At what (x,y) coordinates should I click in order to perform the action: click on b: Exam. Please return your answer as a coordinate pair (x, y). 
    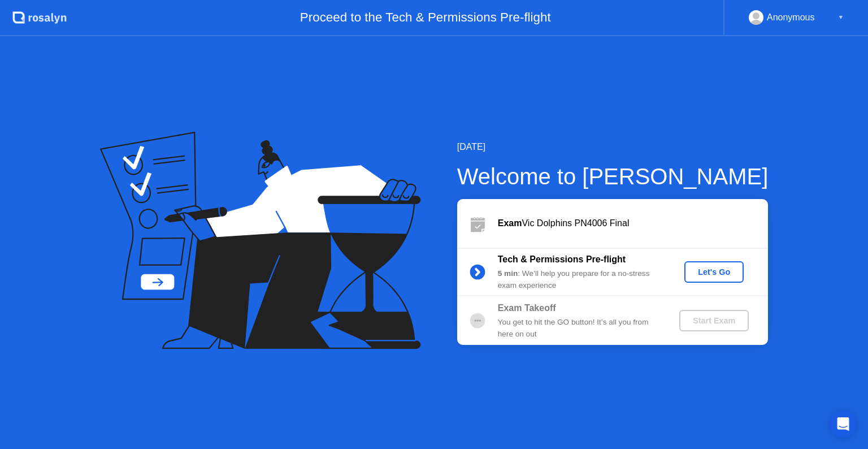
    Looking at the image, I should click on (510, 223).